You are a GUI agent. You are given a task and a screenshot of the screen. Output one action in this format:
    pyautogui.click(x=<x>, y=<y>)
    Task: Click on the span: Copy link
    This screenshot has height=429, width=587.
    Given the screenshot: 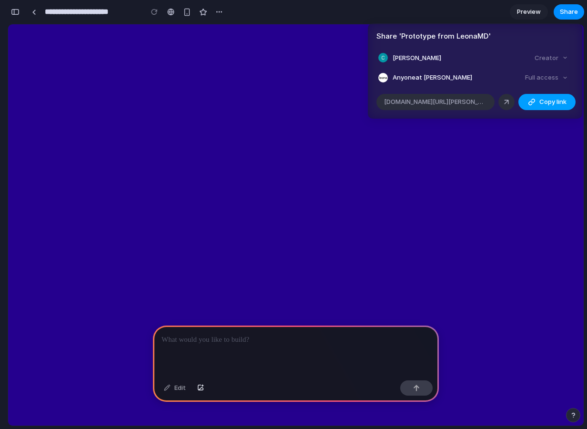 What is the action you would take?
    pyautogui.click(x=553, y=102)
    